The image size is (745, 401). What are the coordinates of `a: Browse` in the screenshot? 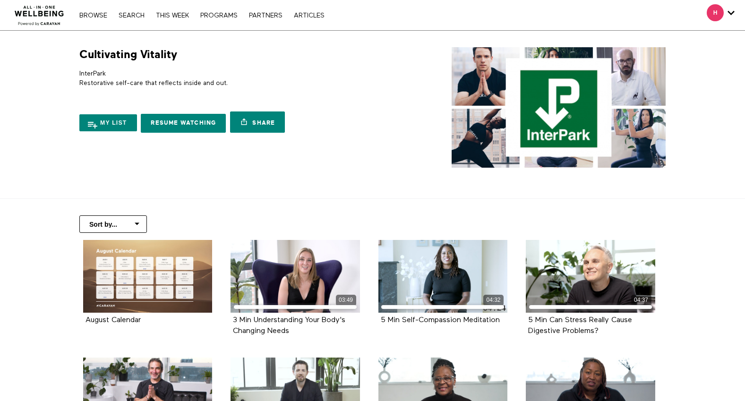 It's located at (93, 16).